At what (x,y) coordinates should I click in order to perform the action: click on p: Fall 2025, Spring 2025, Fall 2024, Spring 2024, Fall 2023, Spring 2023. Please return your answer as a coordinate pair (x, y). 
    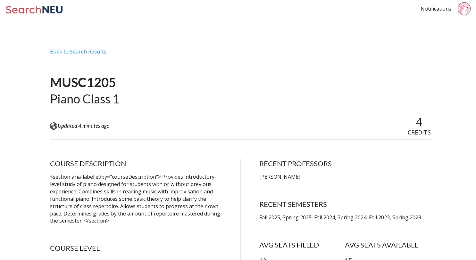
    Looking at the image, I should click on (345, 218).